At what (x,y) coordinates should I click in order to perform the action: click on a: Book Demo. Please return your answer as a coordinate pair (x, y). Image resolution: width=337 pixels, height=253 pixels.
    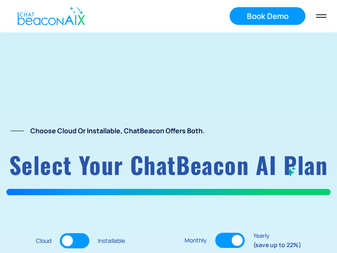
    Looking at the image, I should click on (268, 16).